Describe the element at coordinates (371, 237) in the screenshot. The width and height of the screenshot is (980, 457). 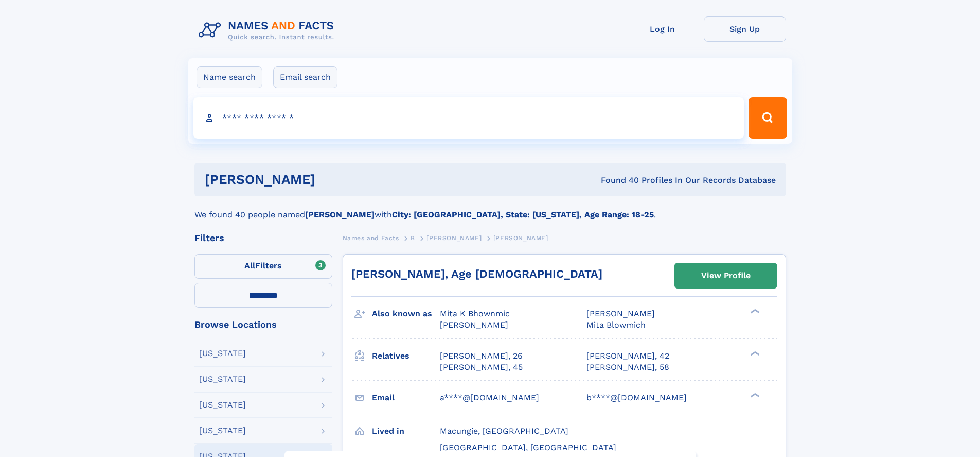
I see `a: Names and Facts` at that location.